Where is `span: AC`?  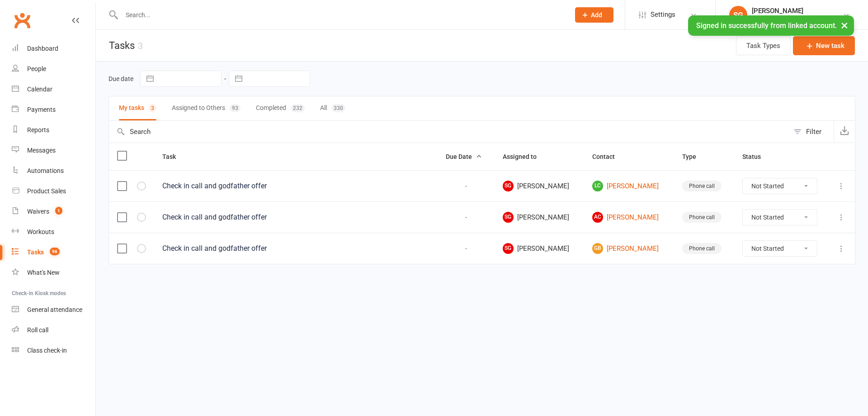
span: AC is located at coordinates (598, 217).